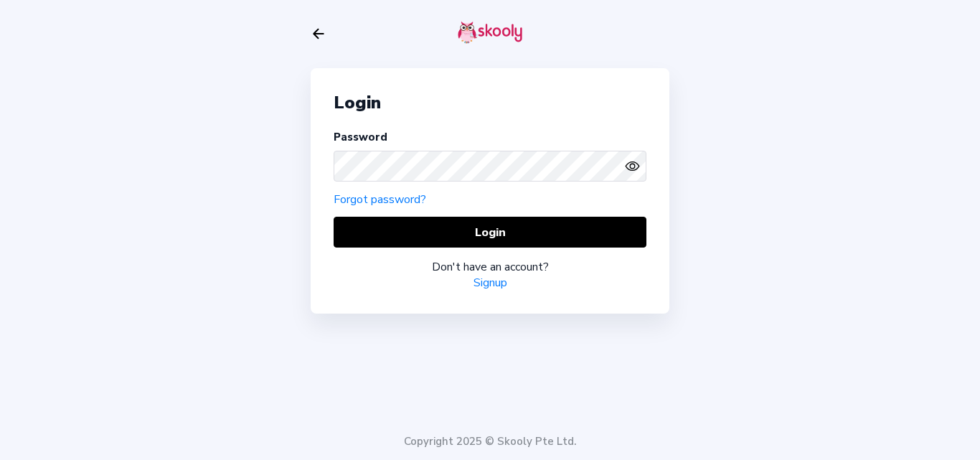 This screenshot has width=980, height=460. What do you see at coordinates (318, 34) in the screenshot?
I see `ion-icon: arrow back outline` at bounding box center [318, 34].